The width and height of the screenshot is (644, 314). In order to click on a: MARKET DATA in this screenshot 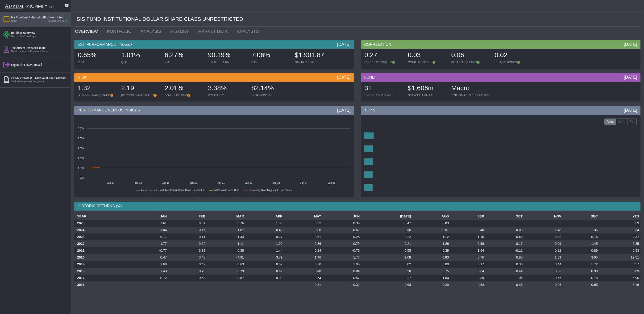, I will do `click(214, 31)`.